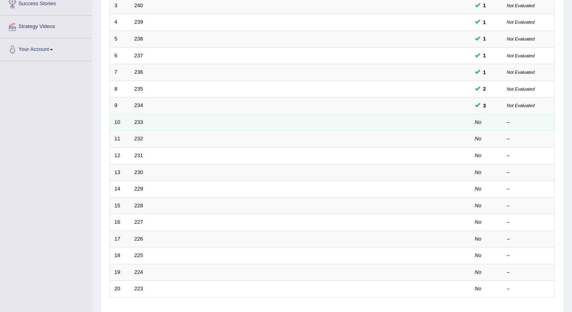  What do you see at coordinates (139, 255) in the screenshot?
I see `a: 225` at bounding box center [139, 255].